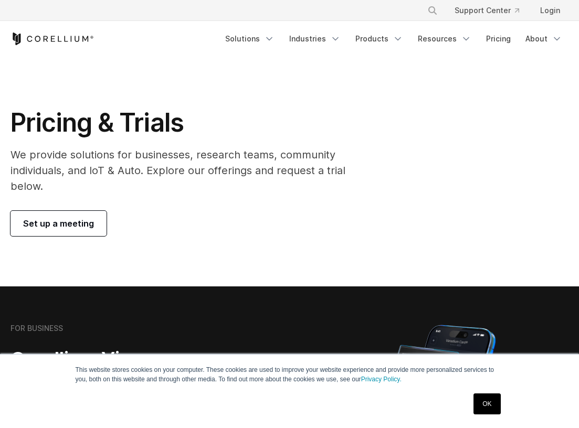 The width and height of the screenshot is (579, 428). What do you see at coordinates (193, 123) in the screenshot?
I see `h1: Pricing & Trials` at bounding box center [193, 123].